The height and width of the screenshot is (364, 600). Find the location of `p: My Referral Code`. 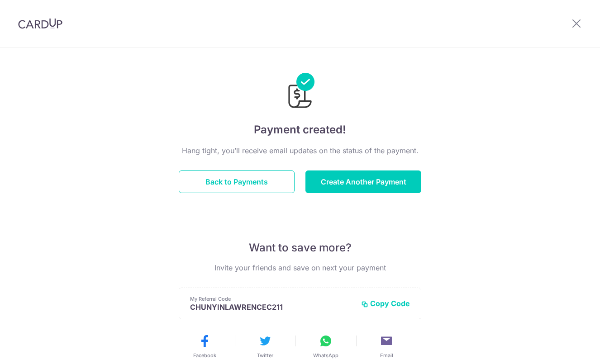

p: My Referral Code is located at coordinates (272, 299).